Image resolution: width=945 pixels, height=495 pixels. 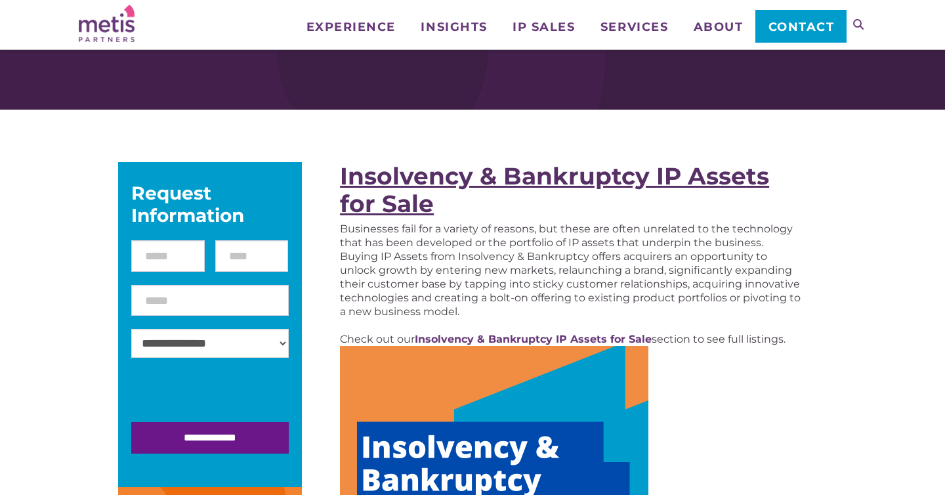 I want to click on img: Metis Partners, so click(x=106, y=23).